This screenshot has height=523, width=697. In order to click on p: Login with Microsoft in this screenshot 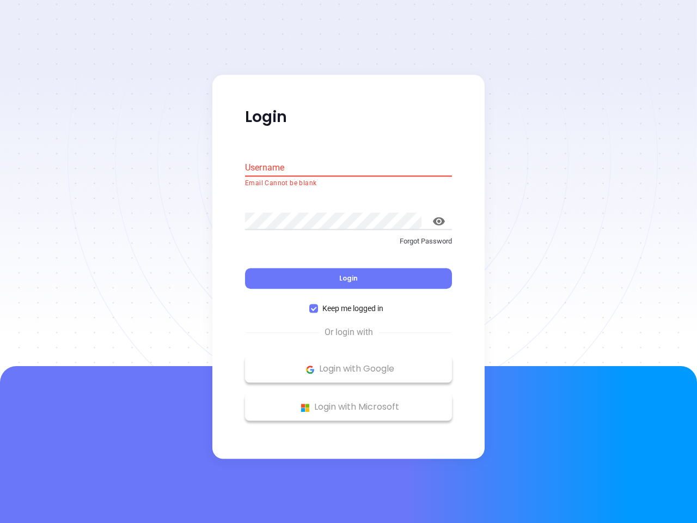, I will do `click(348, 407)`.